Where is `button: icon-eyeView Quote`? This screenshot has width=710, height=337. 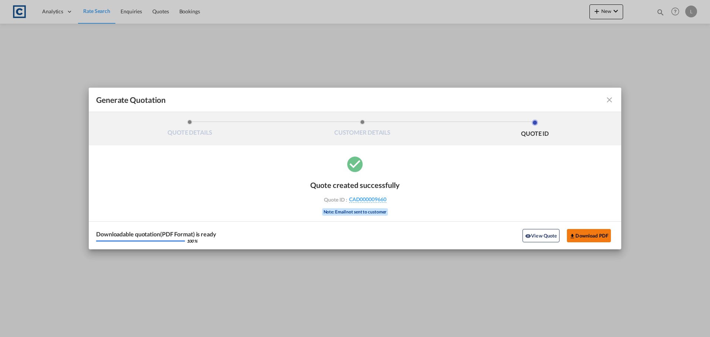 button: icon-eyeView Quote is located at coordinates (541, 235).